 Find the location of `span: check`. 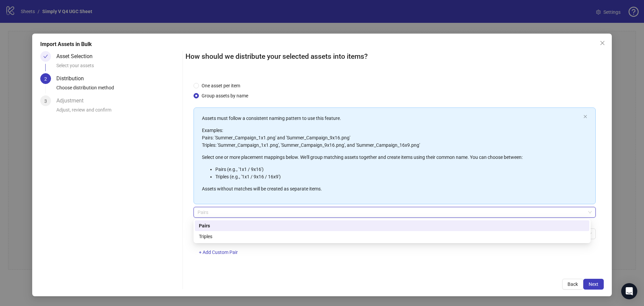

span: check is located at coordinates (46, 56).